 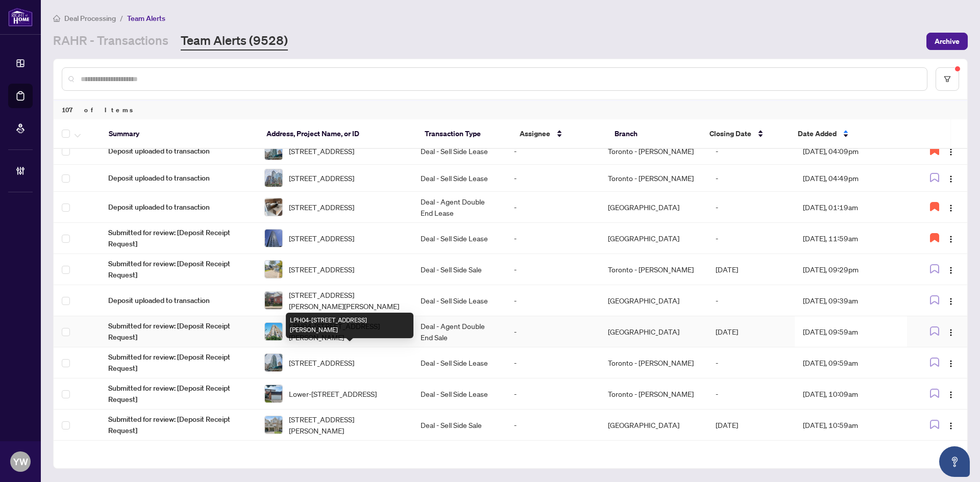 I want to click on span: Closing Date, so click(x=730, y=134).